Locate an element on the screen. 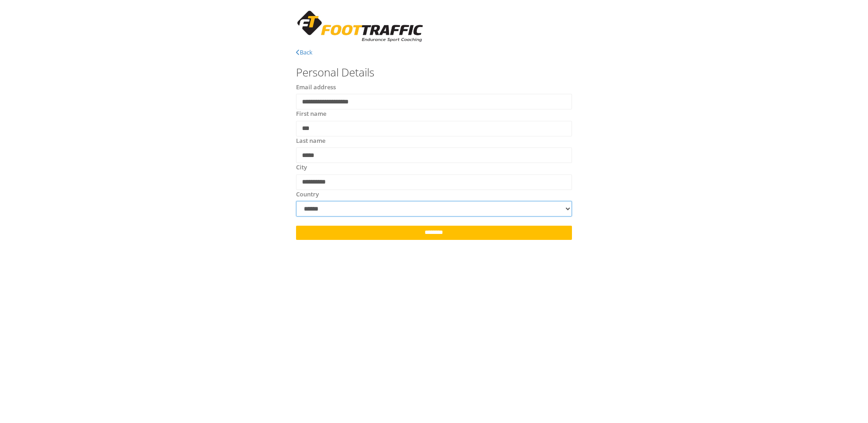 This screenshot has height=423, width=868. label: Last name is located at coordinates (311, 141).